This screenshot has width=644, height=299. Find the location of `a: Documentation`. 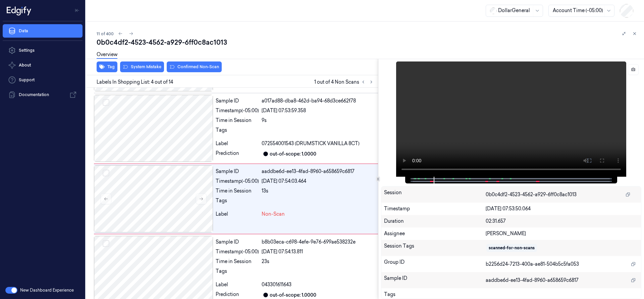

a: Documentation is located at coordinates (43, 95).